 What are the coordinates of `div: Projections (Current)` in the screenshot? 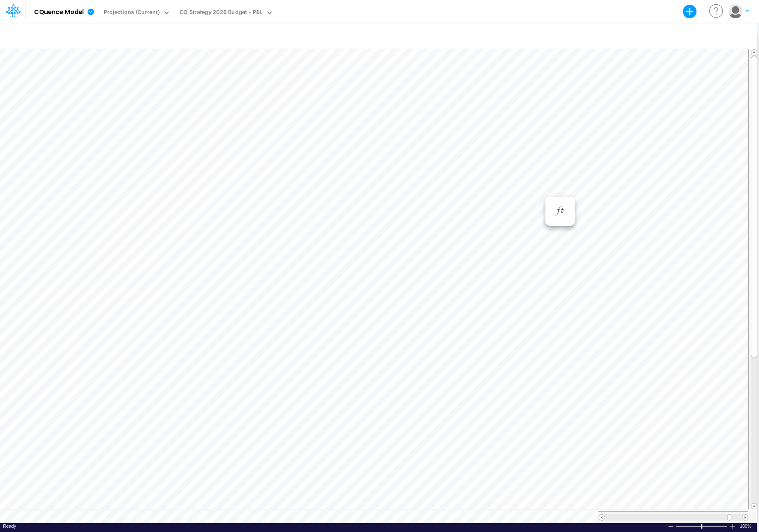 It's located at (131, 13).